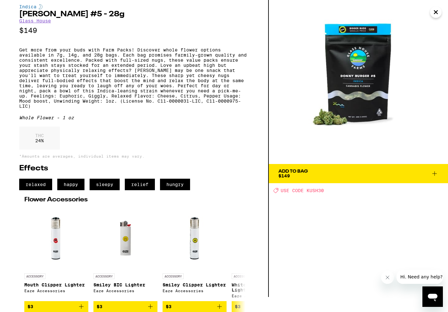  What do you see at coordinates (264, 238) in the screenshot?
I see `img: Eaze Accessories - White Eaze Clipper Lighter` at bounding box center [264, 238].